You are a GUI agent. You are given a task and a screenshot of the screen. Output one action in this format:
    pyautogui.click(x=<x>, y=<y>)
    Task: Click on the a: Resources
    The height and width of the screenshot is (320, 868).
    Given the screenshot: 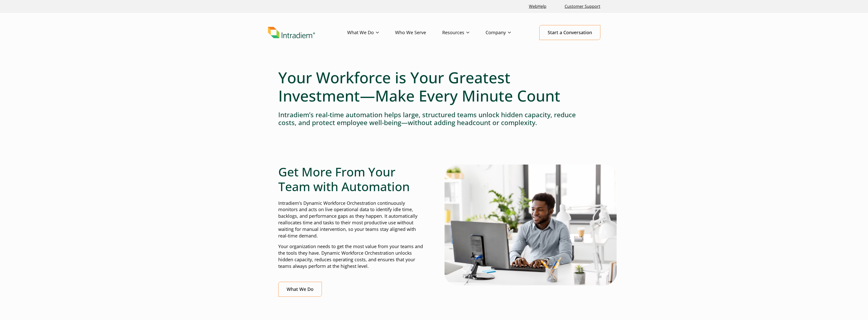 What is the action you would take?
    pyautogui.click(x=463, y=32)
    